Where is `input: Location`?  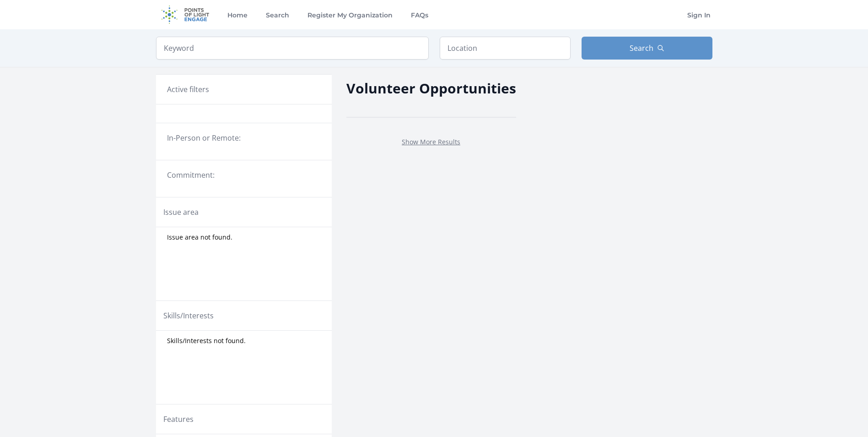 input: Location is located at coordinates (505, 48).